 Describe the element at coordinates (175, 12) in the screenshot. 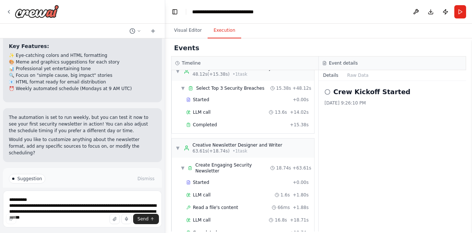

I see `button: Hide left sidebar` at that location.